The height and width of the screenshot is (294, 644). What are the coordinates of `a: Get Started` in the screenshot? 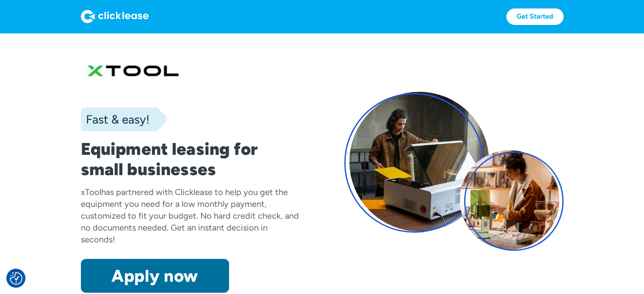 It's located at (535, 17).